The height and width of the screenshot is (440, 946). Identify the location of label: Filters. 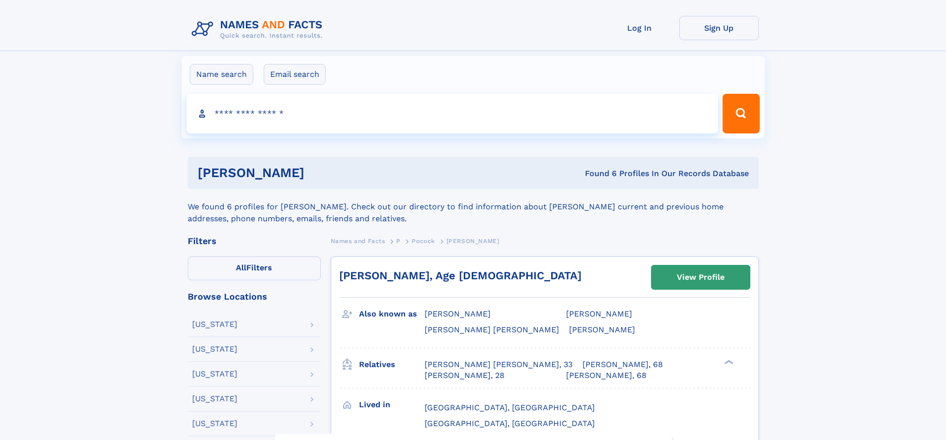
(254, 269).